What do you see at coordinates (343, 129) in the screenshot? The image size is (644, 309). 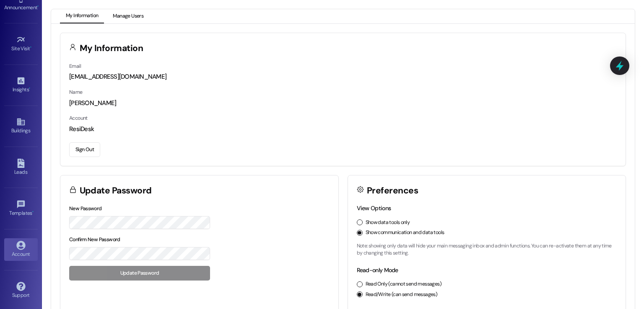 I see `div: ResiDesk` at bounding box center [343, 129].